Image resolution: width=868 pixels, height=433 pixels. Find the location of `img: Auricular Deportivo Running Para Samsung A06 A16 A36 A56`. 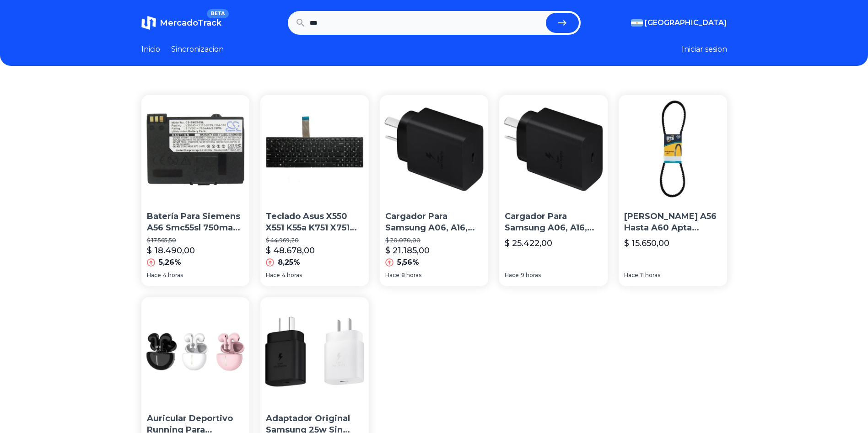

img: Auricular Deportivo Running Para Samsung A06 A16 A36 A56 is located at coordinates (195, 351).